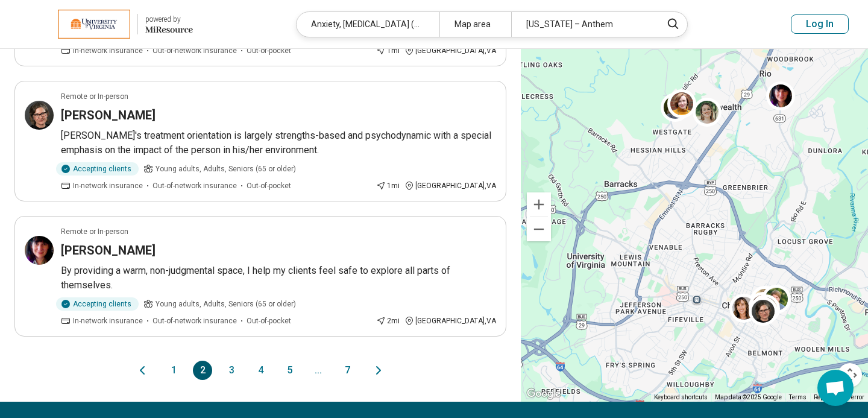  Describe the element at coordinates (539, 229) in the screenshot. I see `button: Zoom out` at that location.